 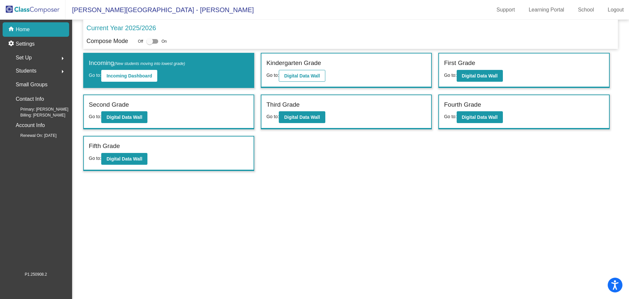 What do you see at coordinates (459, 63) in the screenshot?
I see `label: First Grade` at bounding box center [459, 63].